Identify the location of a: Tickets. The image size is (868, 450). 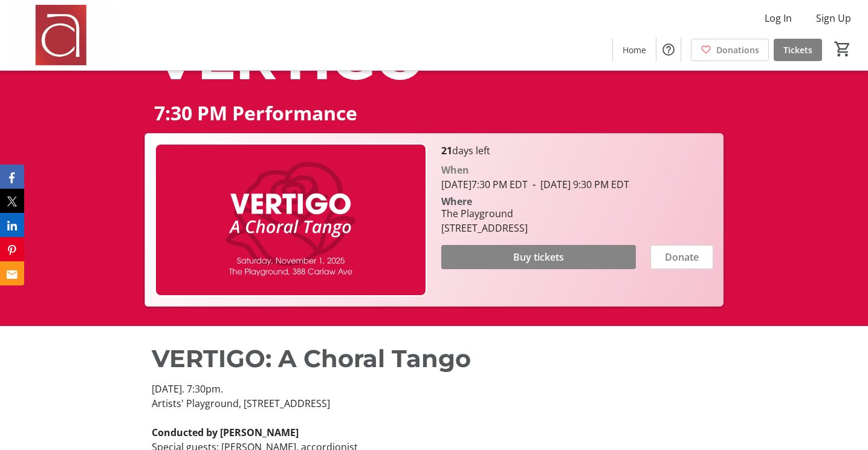
(799, 50).